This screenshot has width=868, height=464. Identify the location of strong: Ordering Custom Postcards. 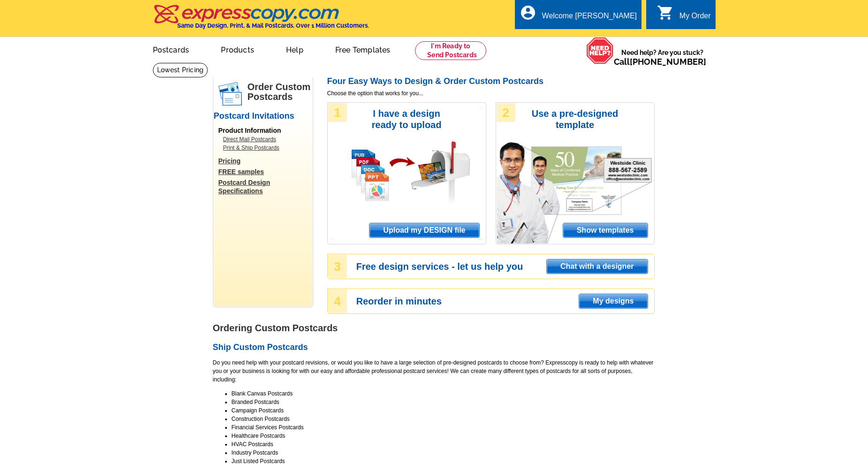
(275, 328).